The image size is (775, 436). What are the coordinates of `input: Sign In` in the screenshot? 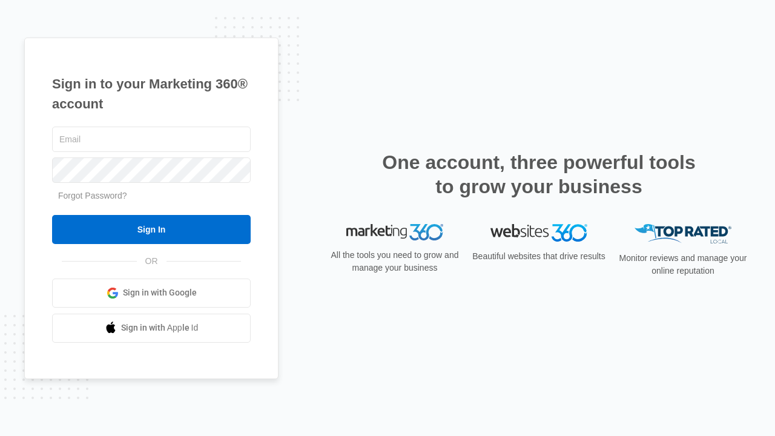 It's located at (151, 230).